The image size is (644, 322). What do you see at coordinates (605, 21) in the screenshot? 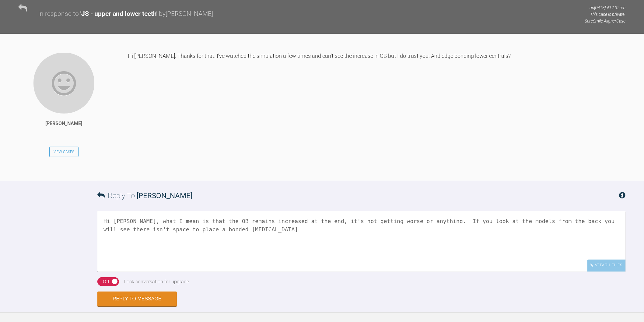
I see `p: SureSmile Aligner Case` at bounding box center [605, 21].